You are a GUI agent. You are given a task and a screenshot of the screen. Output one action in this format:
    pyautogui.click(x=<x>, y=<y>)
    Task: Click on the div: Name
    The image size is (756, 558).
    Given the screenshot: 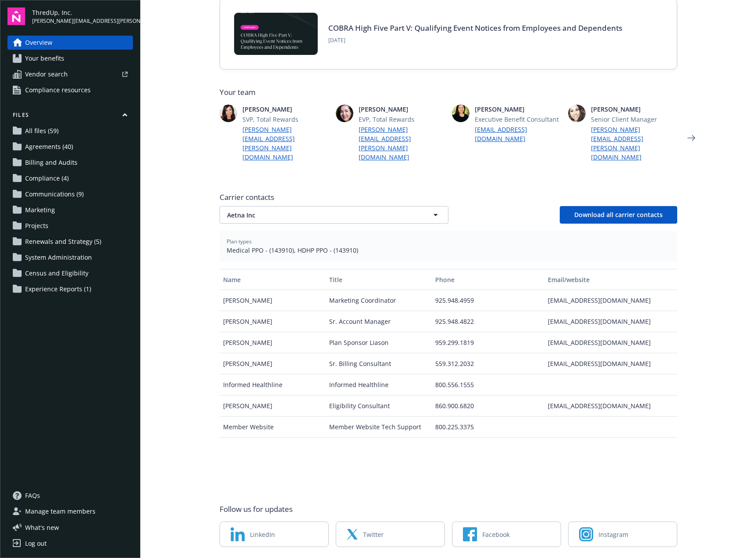 What is the action you would take?
    pyautogui.click(x=272, y=279)
    